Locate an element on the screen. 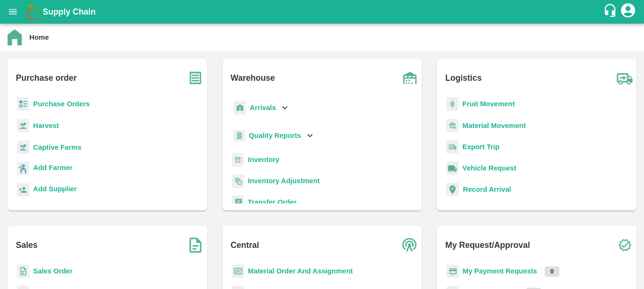 The width and height of the screenshot is (644, 289). b: Vehicle Request is located at coordinates (490, 169).